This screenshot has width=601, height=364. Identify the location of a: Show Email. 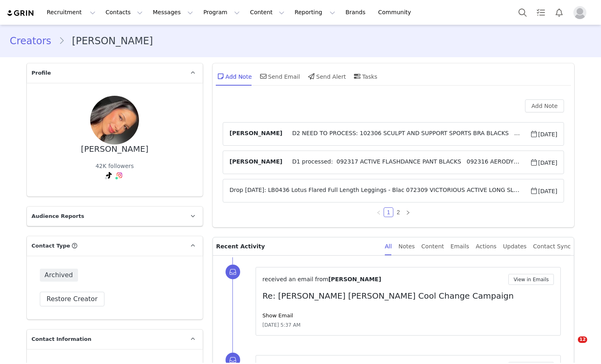
(278, 315).